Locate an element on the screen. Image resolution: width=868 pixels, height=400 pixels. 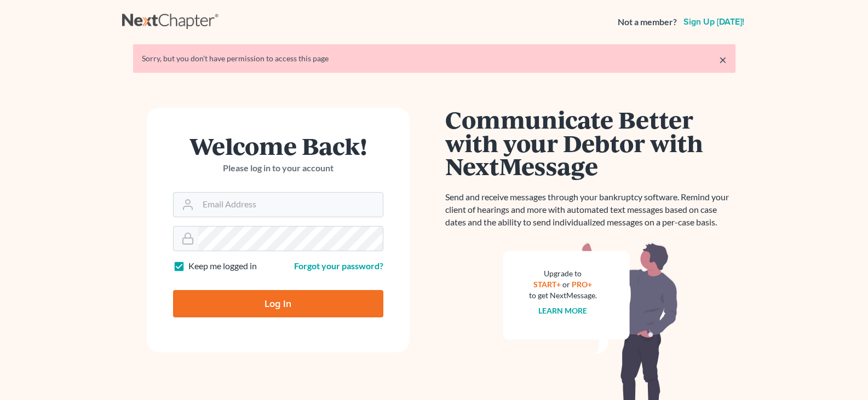
span: or is located at coordinates (566, 284).